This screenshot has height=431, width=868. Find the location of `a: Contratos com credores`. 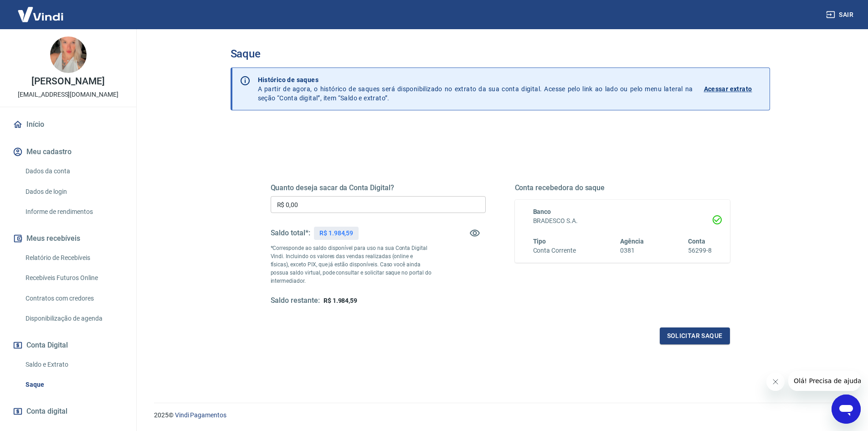

a: Contratos com credores is located at coordinates (74, 298).